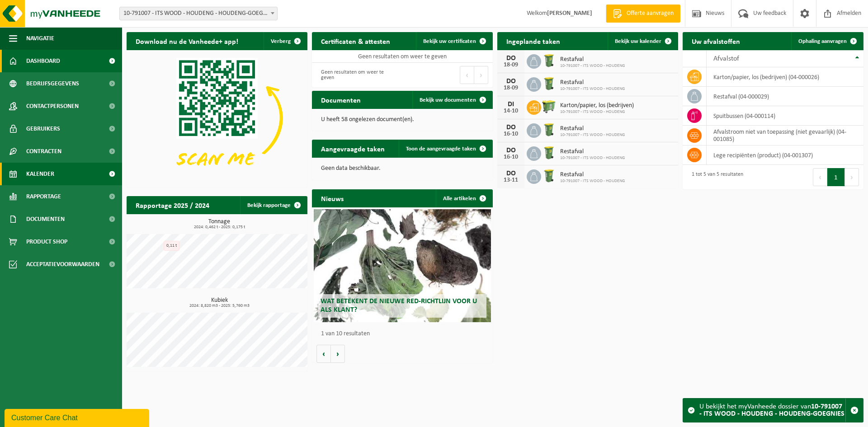 This screenshot has width=868, height=427. Describe the element at coordinates (187, 41) in the screenshot. I see `h2: Download nu de Vanheede+ app!` at that location.